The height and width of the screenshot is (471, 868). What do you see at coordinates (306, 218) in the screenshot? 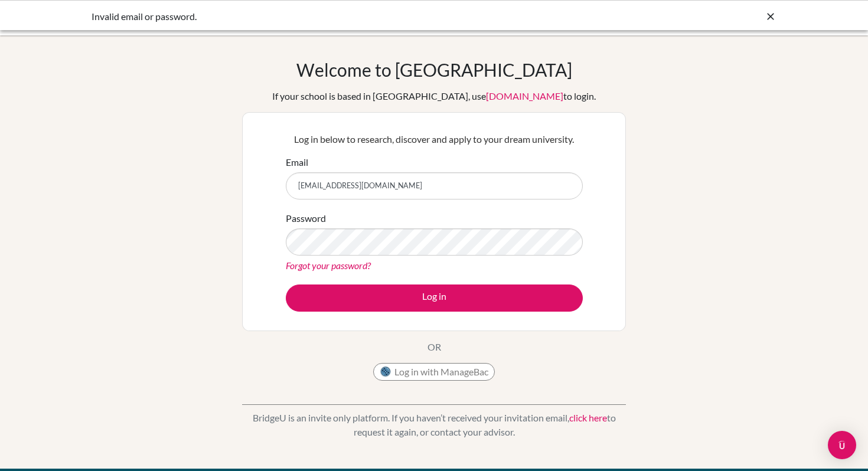
I see `label: Password` at bounding box center [306, 218].